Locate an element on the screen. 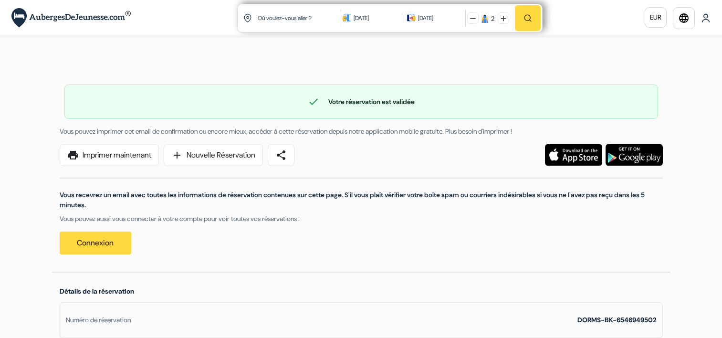  img: User Icon is located at coordinates (705, 18).